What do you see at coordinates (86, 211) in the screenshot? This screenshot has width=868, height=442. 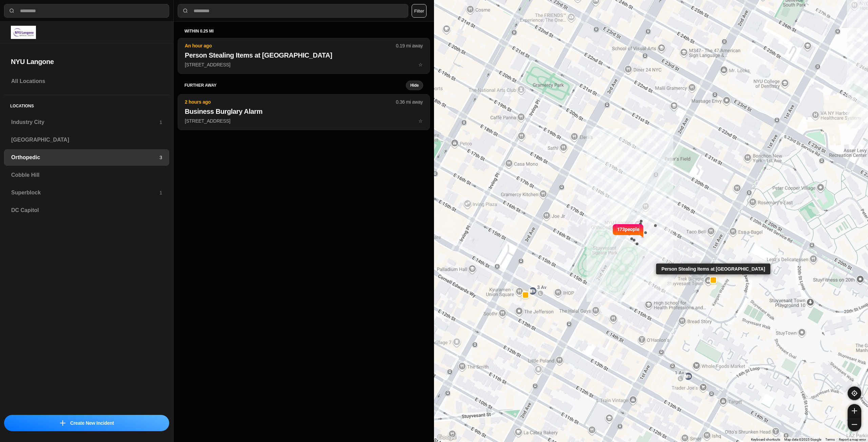 I see `a: DC Capitol` at bounding box center [86, 211].